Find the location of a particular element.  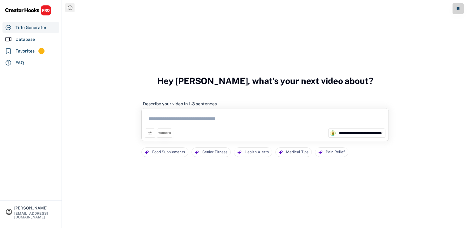

div: Medical Tips is located at coordinates (297, 152).